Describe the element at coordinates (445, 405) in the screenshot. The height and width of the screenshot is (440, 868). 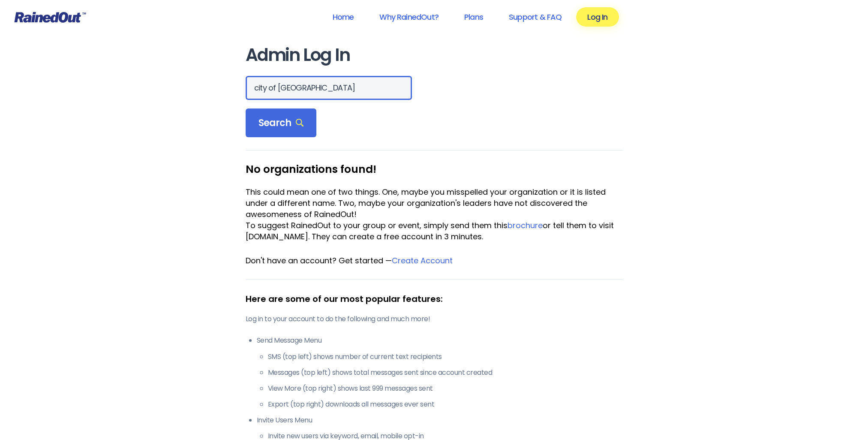
I see `li: Export (top right) downloads all messages ever sent` at that location.